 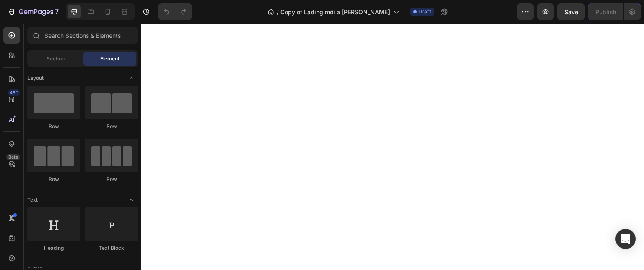 What do you see at coordinates (55, 59) in the screenshot?
I see `span: Section` at bounding box center [55, 59].